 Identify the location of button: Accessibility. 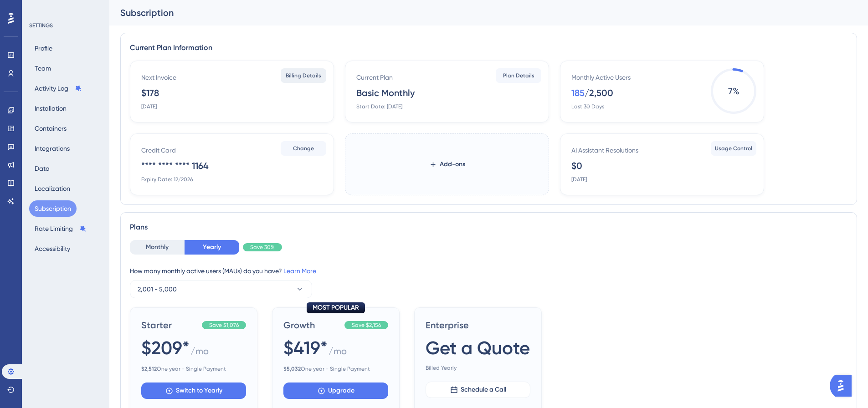
(53, 249).